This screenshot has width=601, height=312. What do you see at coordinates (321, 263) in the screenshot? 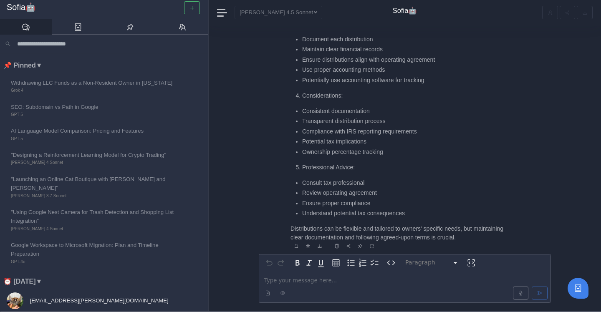
I see `button: Underline` at bounding box center [321, 263].